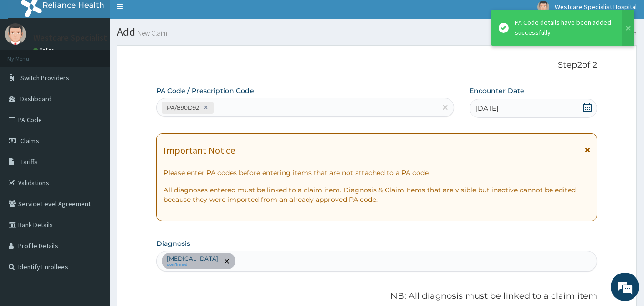 The image size is (644, 306). Describe the element at coordinates (182, 108) in the screenshot. I see `div: PA/890D92` at that location.